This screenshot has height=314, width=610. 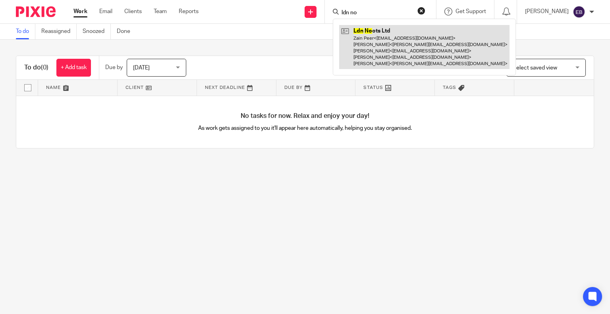 I want to click on h4: No tasks for now. Relax and enjoy your day!, so click(x=305, y=116).